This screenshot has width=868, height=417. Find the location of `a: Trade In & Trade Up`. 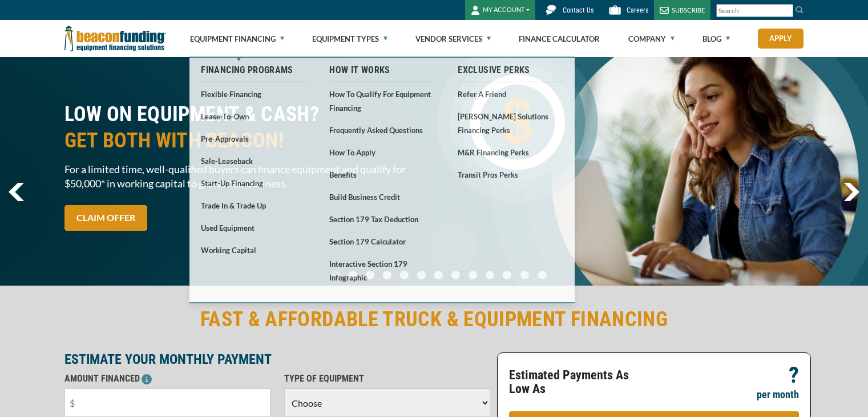

a: Trade In & Trade Up is located at coordinates (253, 205).